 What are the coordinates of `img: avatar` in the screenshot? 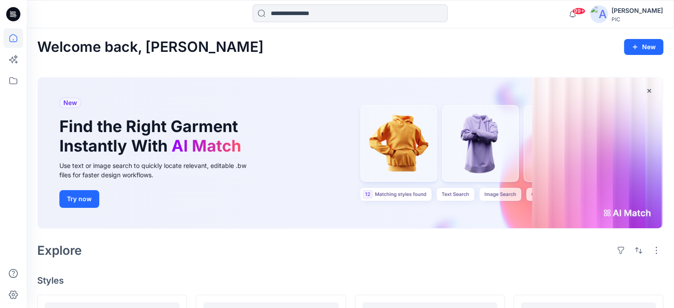 It's located at (599, 14).